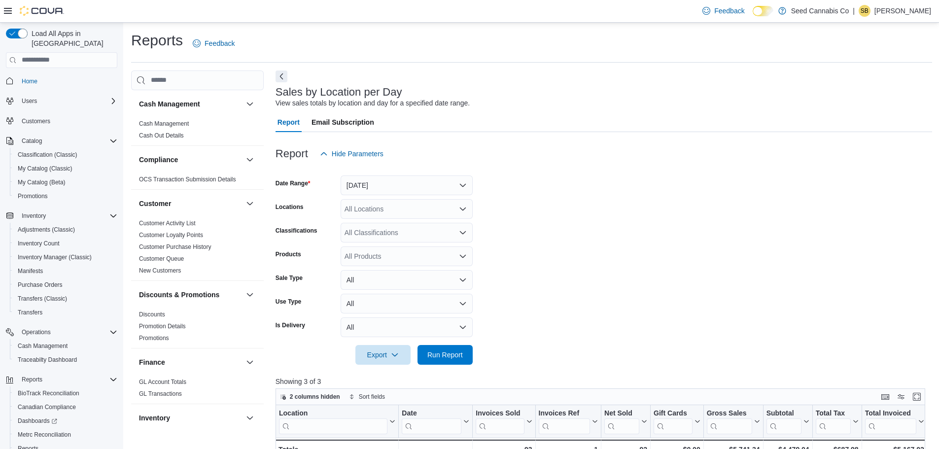  What do you see at coordinates (66, 244) in the screenshot?
I see `button: Inventory Count` at bounding box center [66, 244].